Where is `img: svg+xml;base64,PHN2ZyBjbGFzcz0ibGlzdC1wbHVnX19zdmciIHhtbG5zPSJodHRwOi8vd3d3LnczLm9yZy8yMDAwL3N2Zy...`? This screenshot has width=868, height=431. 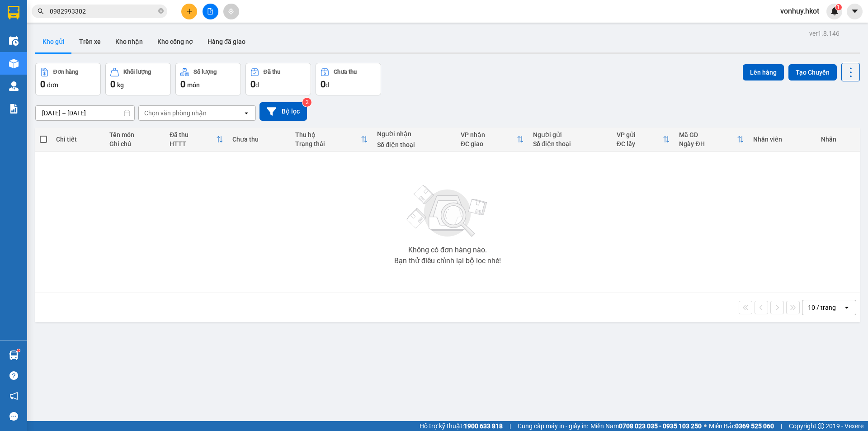 img: svg+xml;base64,PHN2ZyBjbGFzcz0ibGlzdC1wbHVnX19zdmciIHhtbG5zPSJodHRwOi8vd3d3LnczLm9yZy8yMDAwL3N2Zy... is located at coordinates (448, 211).